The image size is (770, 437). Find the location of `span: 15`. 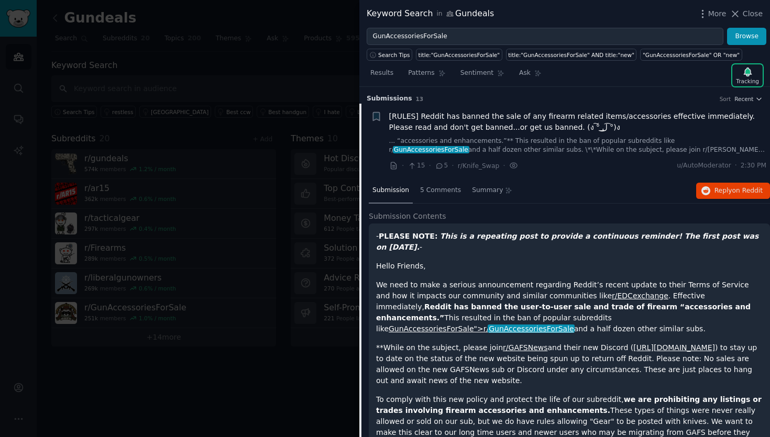

span: 15 is located at coordinates (416, 166).